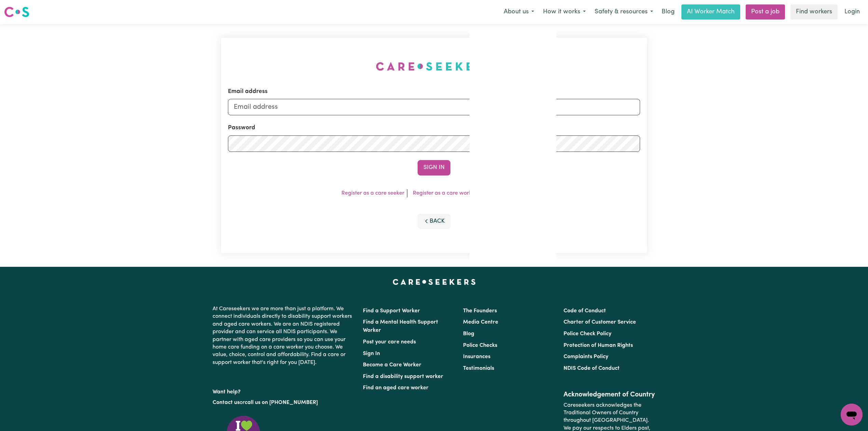  I want to click on a: Code of Conduct, so click(585, 311).